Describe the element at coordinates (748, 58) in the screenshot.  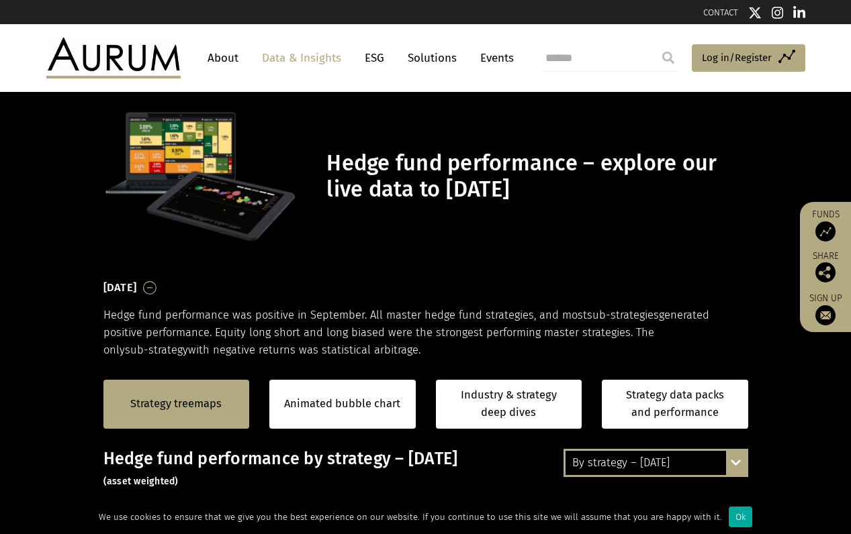
I see `a: Log in/Register` at that location.